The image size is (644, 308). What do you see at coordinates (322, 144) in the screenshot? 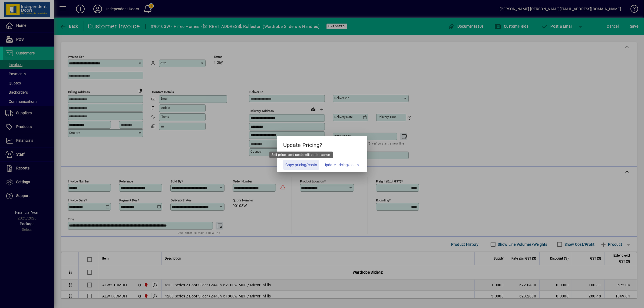
I see `h5: Update Pricing?` at bounding box center [322, 144].